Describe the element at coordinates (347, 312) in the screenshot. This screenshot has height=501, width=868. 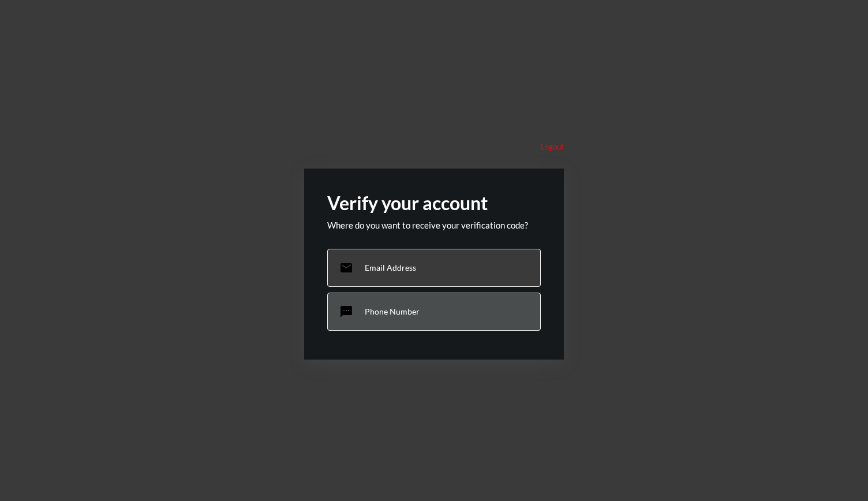
I see `mat-icon: sms` at that location.